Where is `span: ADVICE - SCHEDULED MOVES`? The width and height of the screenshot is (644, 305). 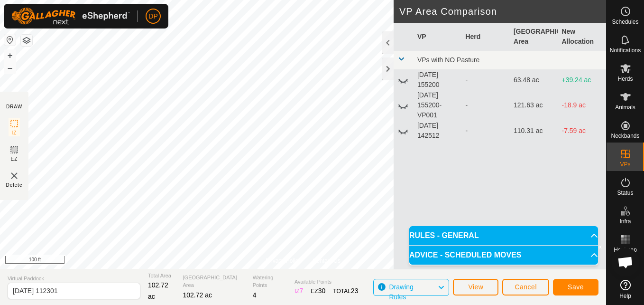
span: ADVICE - SCHEDULED MOVES is located at coordinates (465, 255).